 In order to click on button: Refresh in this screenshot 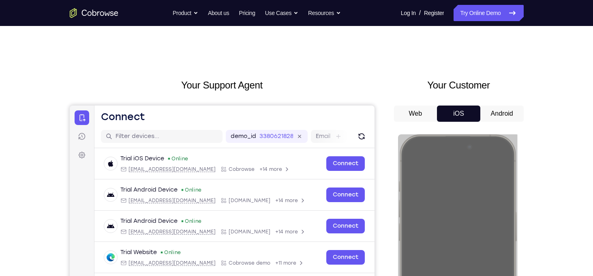, I will do `click(292, 31)`.